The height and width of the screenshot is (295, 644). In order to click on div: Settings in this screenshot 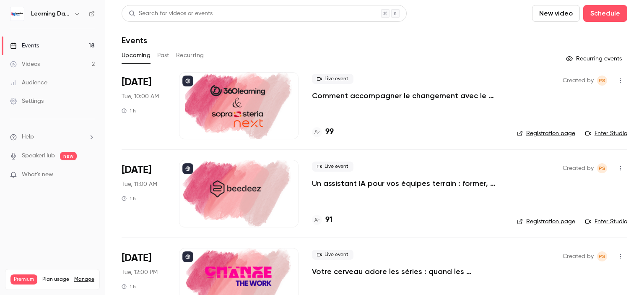, I will do `click(27, 101)`.